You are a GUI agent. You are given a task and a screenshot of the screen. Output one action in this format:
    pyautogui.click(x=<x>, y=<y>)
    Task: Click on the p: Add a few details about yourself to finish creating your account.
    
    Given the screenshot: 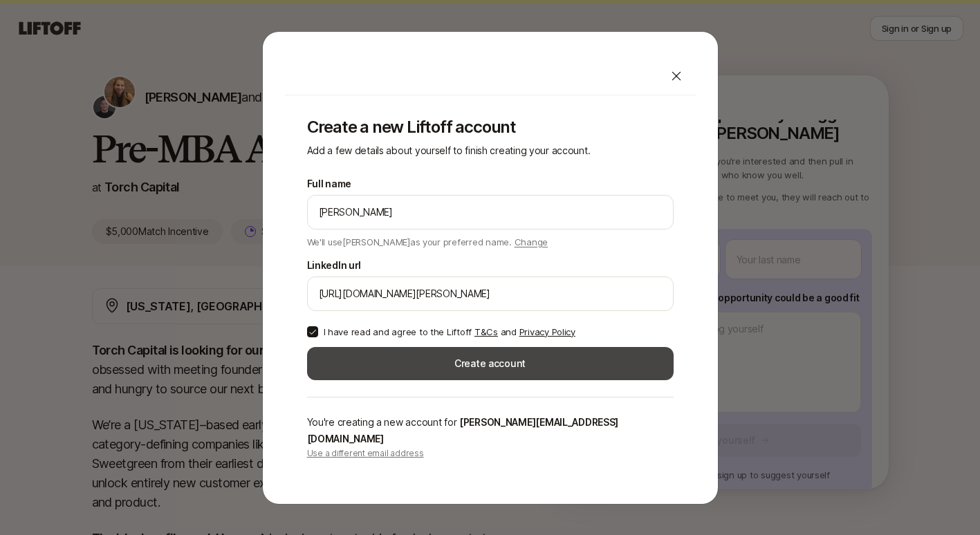 What is the action you would take?
    pyautogui.click(x=490, y=151)
    